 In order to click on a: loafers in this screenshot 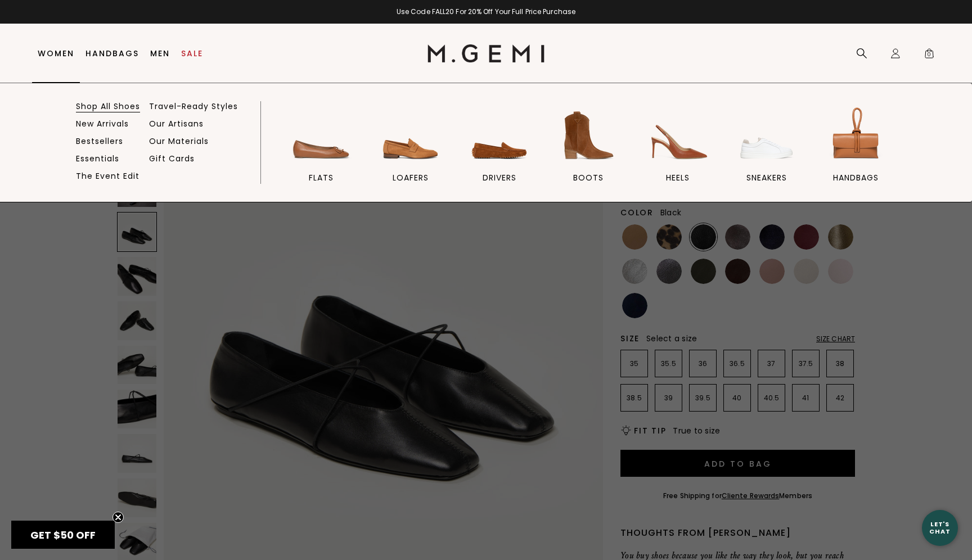, I will do `click(411, 153)`.